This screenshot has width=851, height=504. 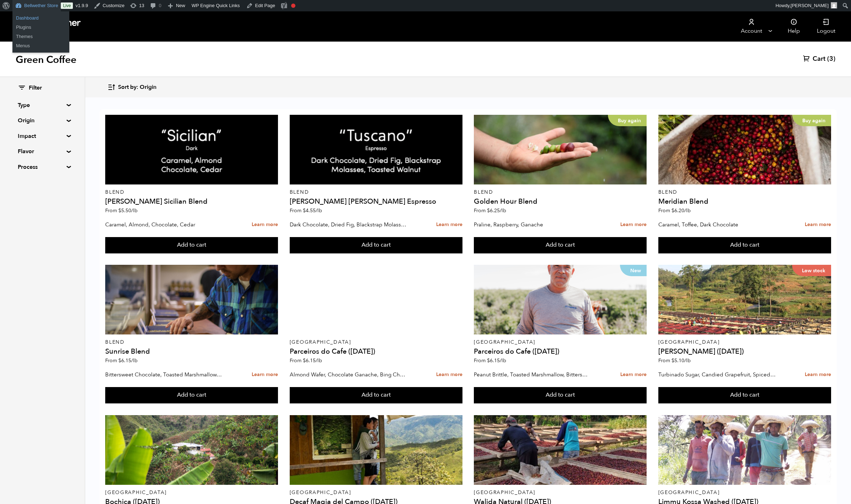 What do you see at coordinates (560, 201) in the screenshot?
I see `h4: Golden Hour Blend` at bounding box center [560, 201].